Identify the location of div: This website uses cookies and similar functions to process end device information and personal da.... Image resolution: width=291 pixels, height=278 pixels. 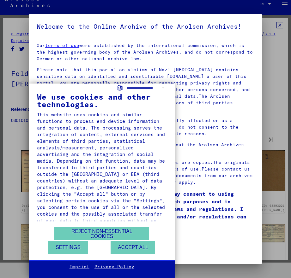
(102, 171).